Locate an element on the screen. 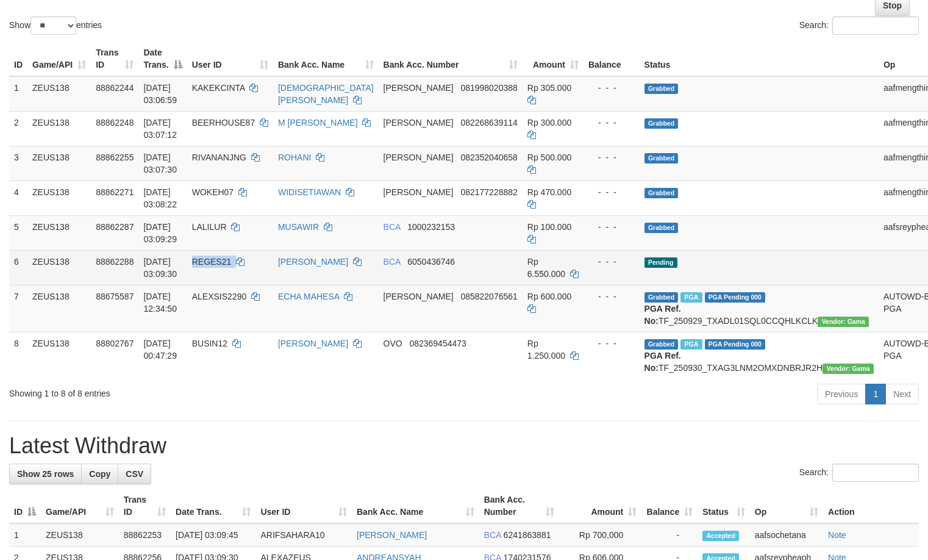 The width and height of the screenshot is (928, 560). td: 7 is located at coordinates (18, 308).